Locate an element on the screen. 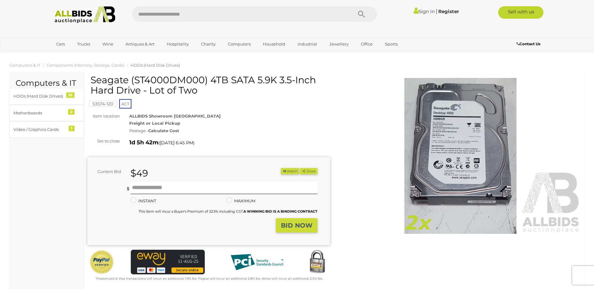  span: HDDs (Hard Disk Drives) is located at coordinates (155, 65).